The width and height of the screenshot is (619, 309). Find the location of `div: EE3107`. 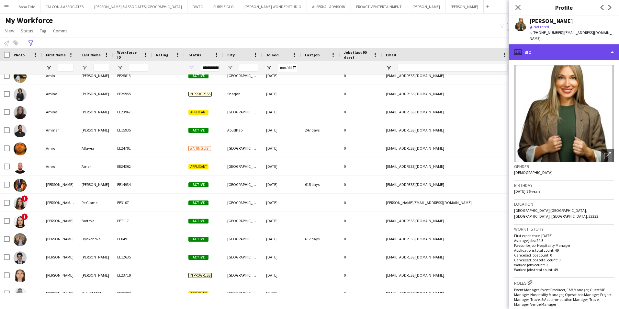

div: EE3107 is located at coordinates (133, 202).